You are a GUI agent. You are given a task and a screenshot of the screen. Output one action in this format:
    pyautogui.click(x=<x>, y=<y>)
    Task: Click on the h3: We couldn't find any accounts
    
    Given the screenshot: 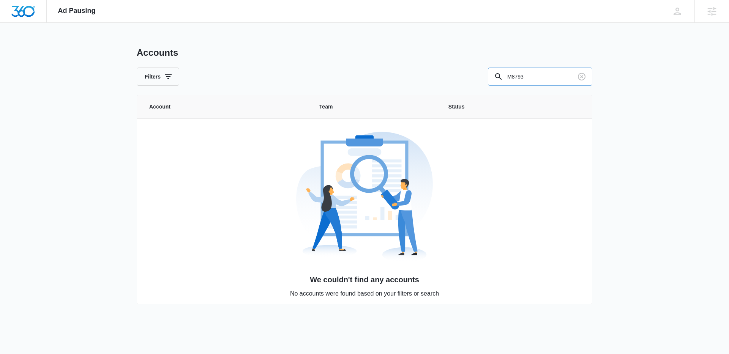 What is the action you would take?
    pyautogui.click(x=365, y=280)
    